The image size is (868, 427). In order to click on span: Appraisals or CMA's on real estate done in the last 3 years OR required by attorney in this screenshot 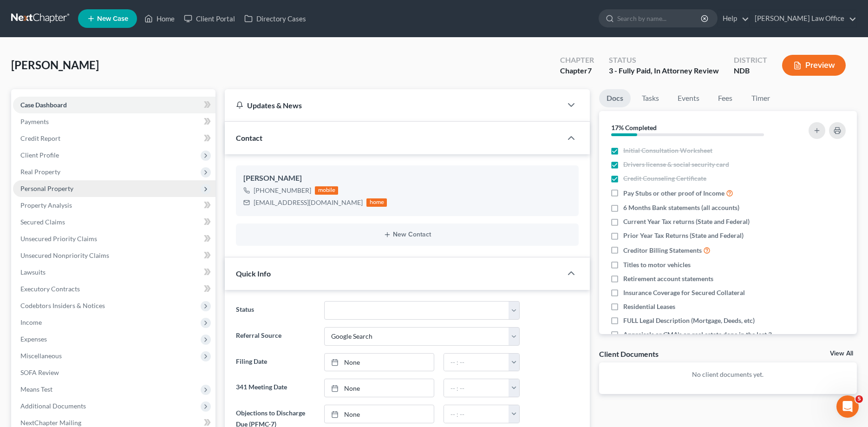, I will do `click(704, 339)`.